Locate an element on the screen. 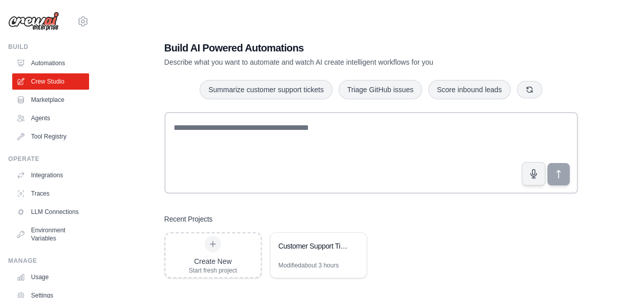 This screenshot has width=644, height=298. div: Create New is located at coordinates (213, 261).